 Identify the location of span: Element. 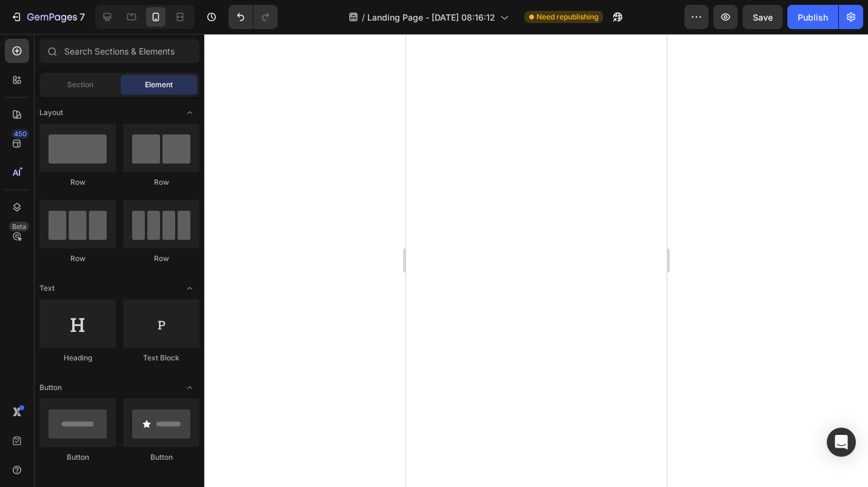
(159, 85).